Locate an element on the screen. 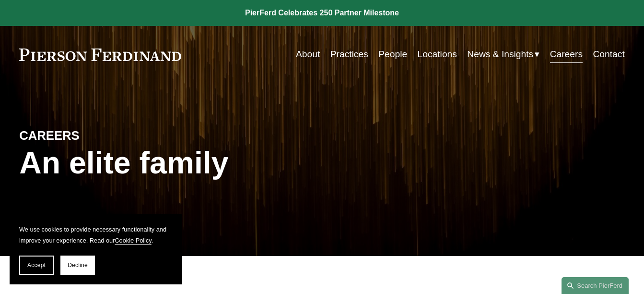 This screenshot has height=294, width=644. a: Cookie Policy is located at coordinates (133, 240).